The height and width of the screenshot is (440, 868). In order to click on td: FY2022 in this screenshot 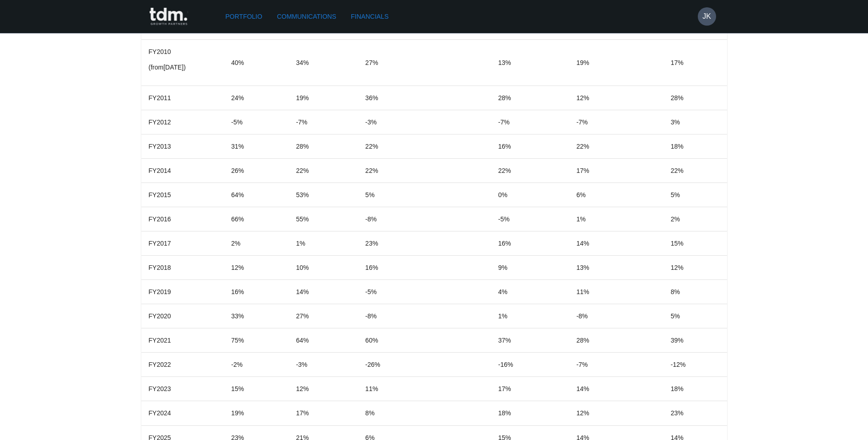, I will do `click(183, 365)`.